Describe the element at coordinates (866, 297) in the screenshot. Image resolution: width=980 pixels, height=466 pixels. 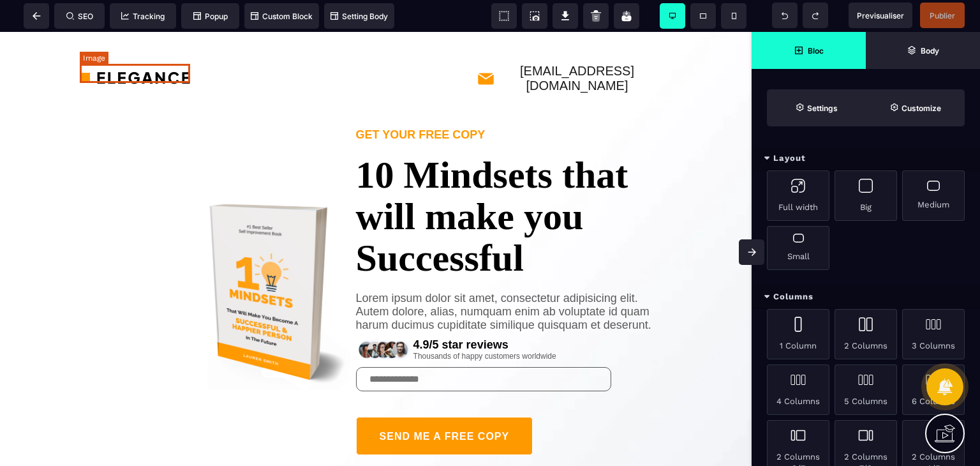
I see `div: Columns` at that location.